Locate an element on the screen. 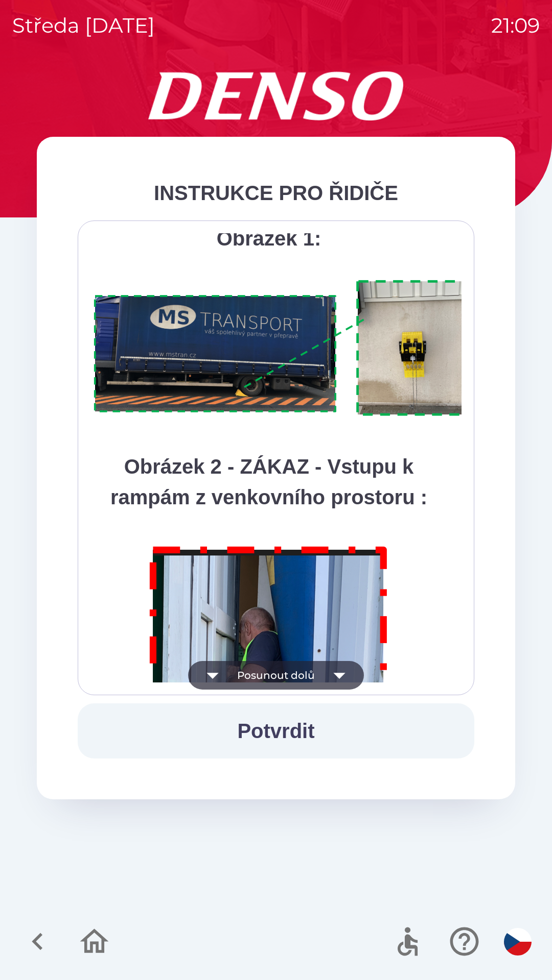 The height and width of the screenshot is (980, 552). div: INSTRUKCE PRO ŘIDIČE is located at coordinates (276, 193).